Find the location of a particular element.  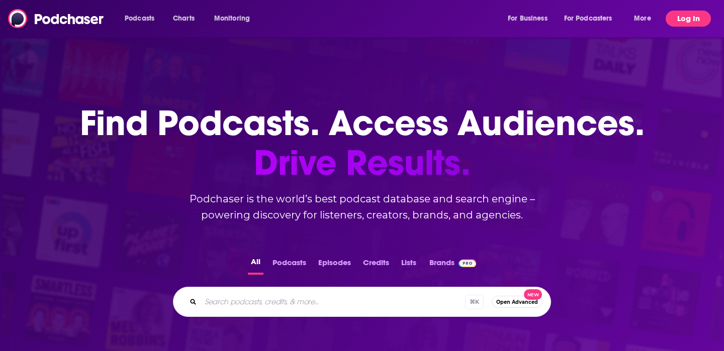

span: More is located at coordinates (642, 19).